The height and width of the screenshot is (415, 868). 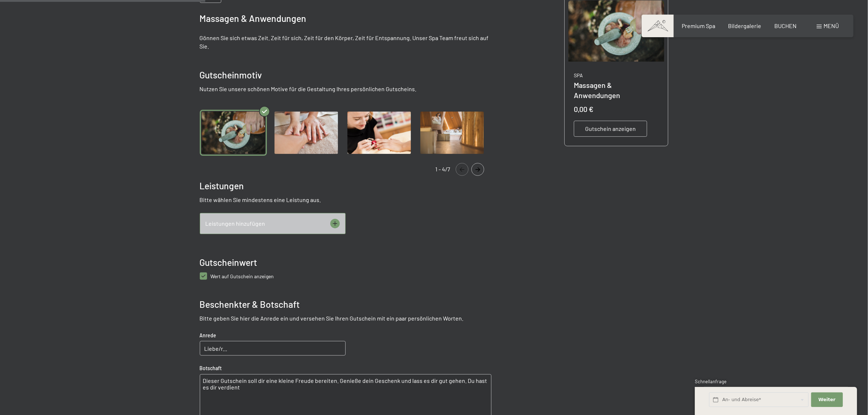 What do you see at coordinates (831, 25) in the screenshot?
I see `span: Menü` at bounding box center [831, 25].